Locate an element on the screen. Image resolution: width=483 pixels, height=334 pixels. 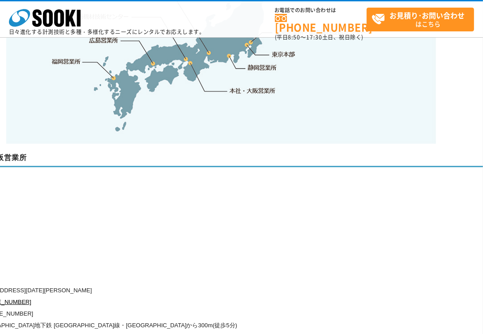
a: 本社・大阪営業所 is located at coordinates (252, 90).